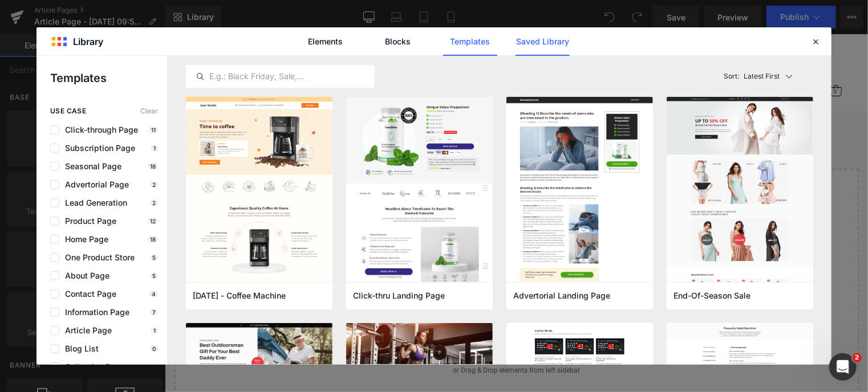 The height and width of the screenshot is (392, 868). I want to click on span: Lead Generation, so click(93, 203).